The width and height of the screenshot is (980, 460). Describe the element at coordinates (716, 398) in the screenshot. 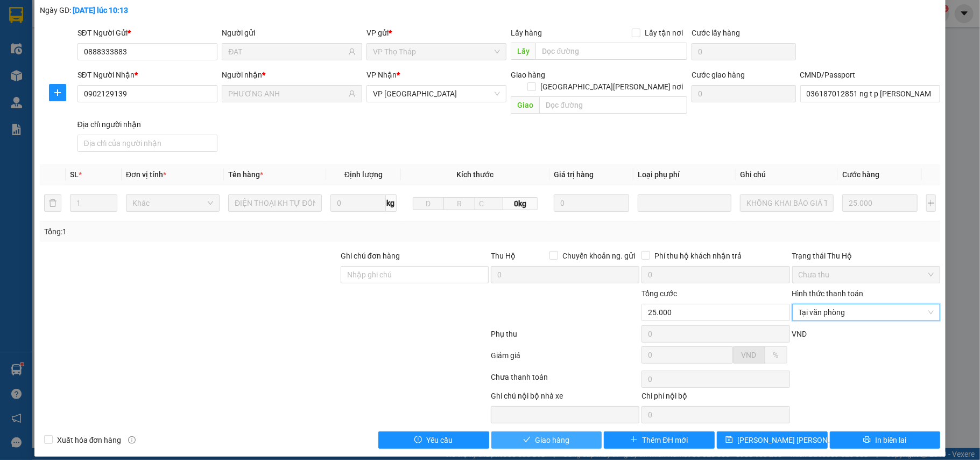

I see `div: Chi phí nội bộ` at that location.